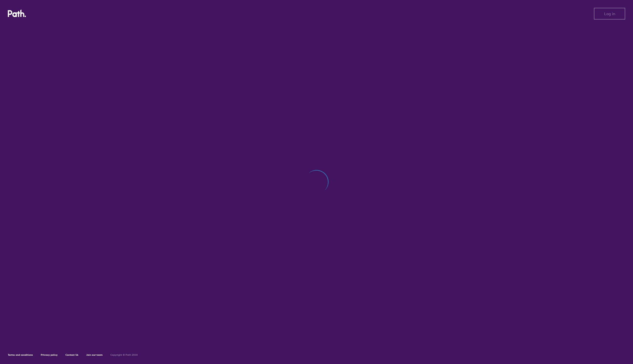 Image resolution: width=633 pixels, height=364 pixels. What do you see at coordinates (20, 355) in the screenshot?
I see `a: Terms and conditions` at bounding box center [20, 355].